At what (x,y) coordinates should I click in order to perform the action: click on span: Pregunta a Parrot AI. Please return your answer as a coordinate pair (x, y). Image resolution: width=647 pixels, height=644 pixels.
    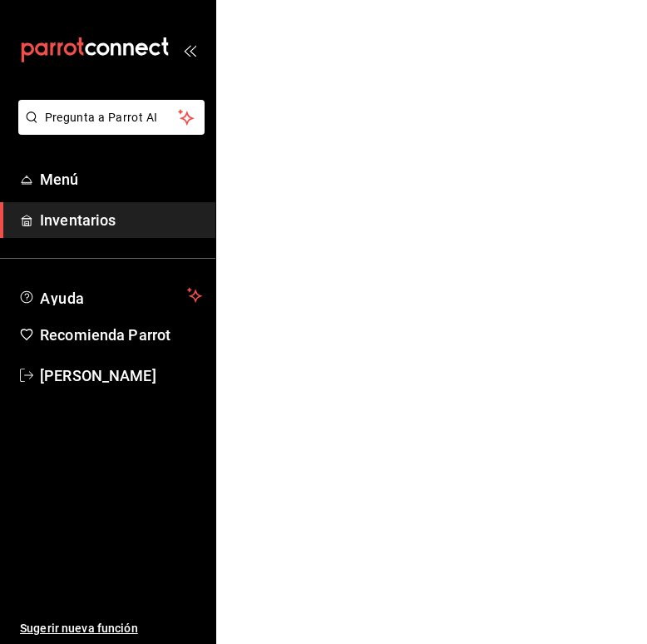
    Looking at the image, I should click on (111, 118).